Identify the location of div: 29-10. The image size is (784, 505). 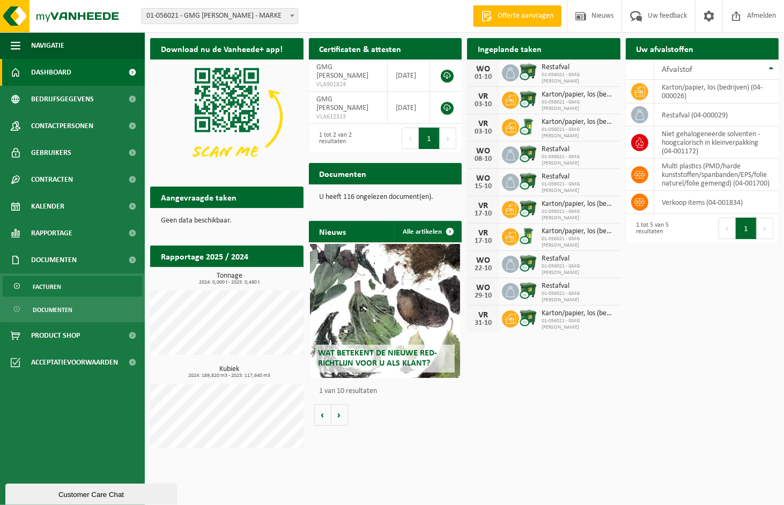
(483, 296).